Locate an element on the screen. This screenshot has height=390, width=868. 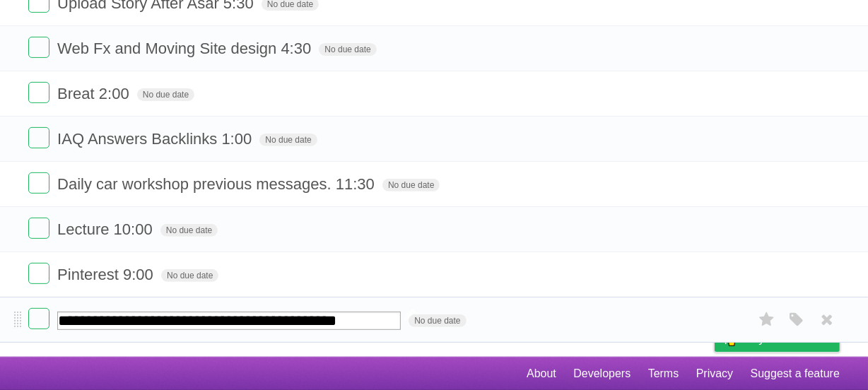
a: Developers is located at coordinates (601, 375).